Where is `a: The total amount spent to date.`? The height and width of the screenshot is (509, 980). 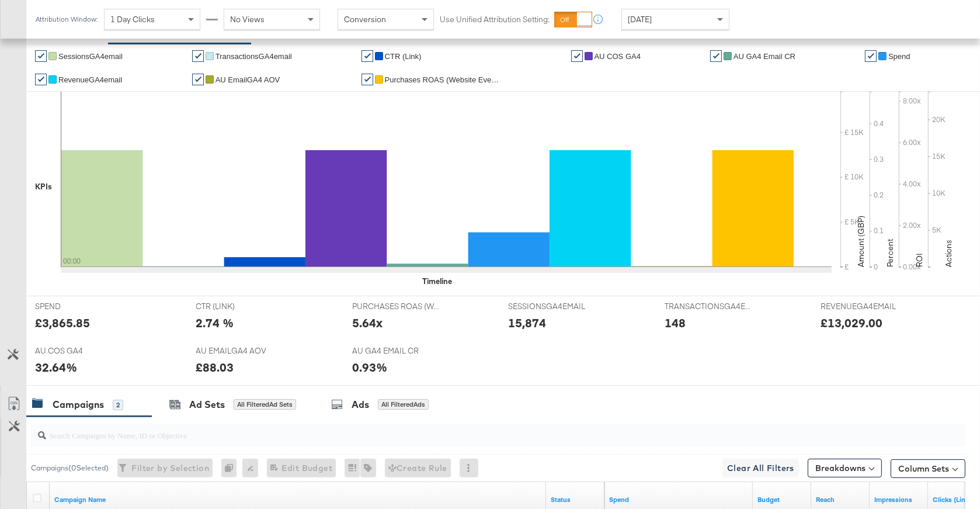 a: The total amount spent to date. is located at coordinates (679, 499).